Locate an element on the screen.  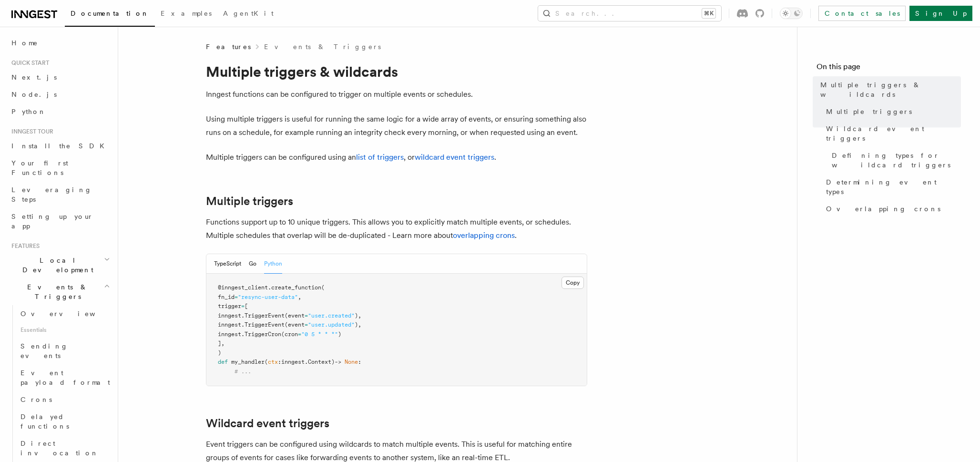
a: overlapping crons is located at coordinates (484, 235).